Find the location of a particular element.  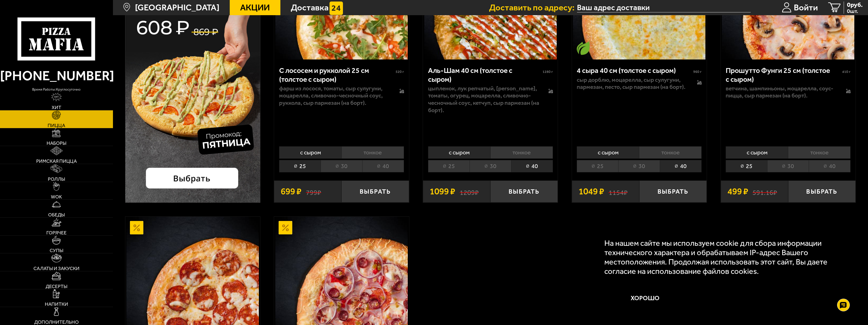

s: 591.16 ₽ is located at coordinates (765, 191).